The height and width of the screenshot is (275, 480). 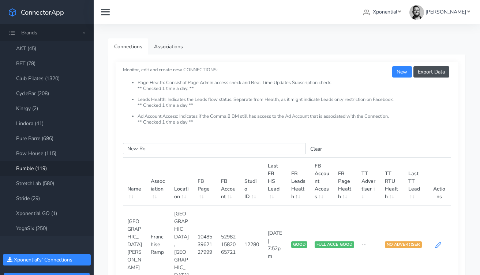 What do you see at coordinates (215, 149) in the screenshot?
I see `input: enter text you want to search` at bounding box center [215, 149].